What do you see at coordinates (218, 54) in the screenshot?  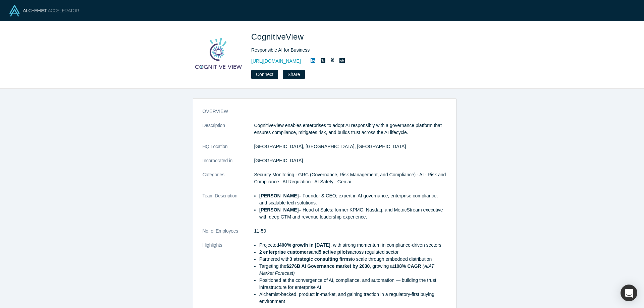 I see `img: CognitiveView's Logo` at bounding box center [218, 54].